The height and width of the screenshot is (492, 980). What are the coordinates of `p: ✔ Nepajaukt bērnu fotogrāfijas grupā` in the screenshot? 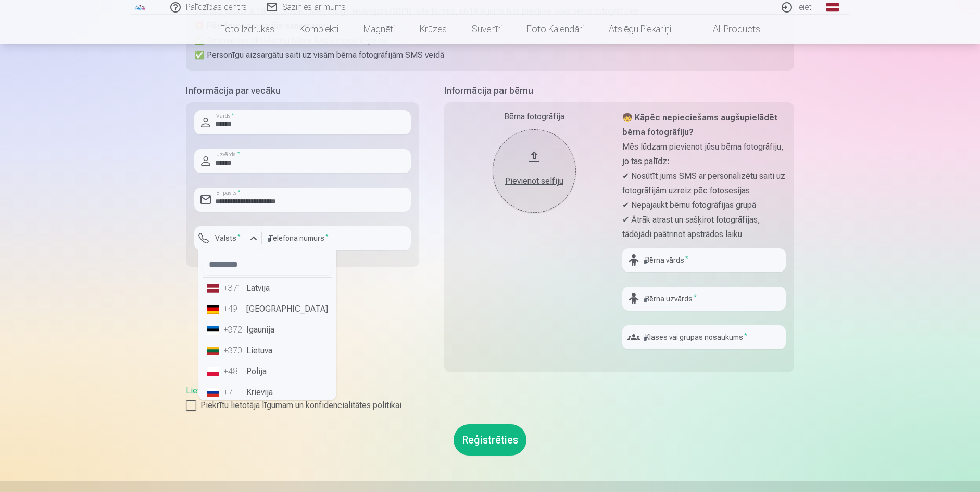 It's located at (704, 205).